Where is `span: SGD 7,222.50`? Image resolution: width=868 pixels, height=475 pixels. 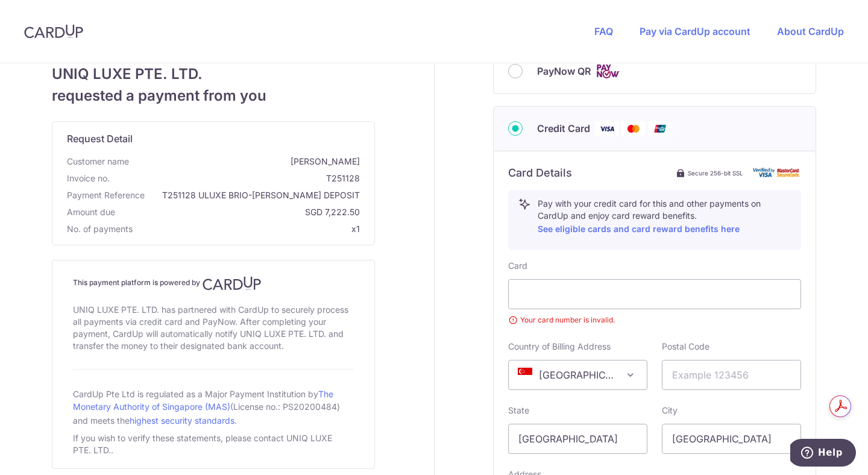
span: SGD 7,222.50 is located at coordinates (240, 213).